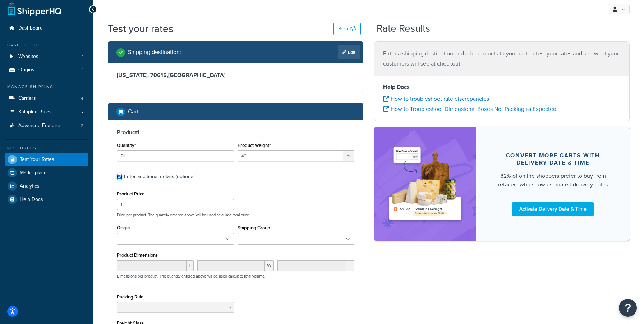  I want to click on label: Shipping Group, so click(254, 227).